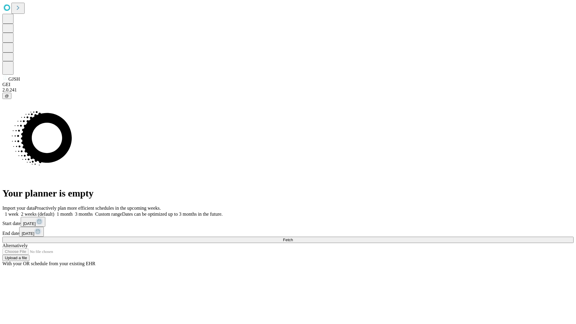  What do you see at coordinates (288, 193) in the screenshot?
I see `h1: Your planner is empty` at bounding box center [288, 193].